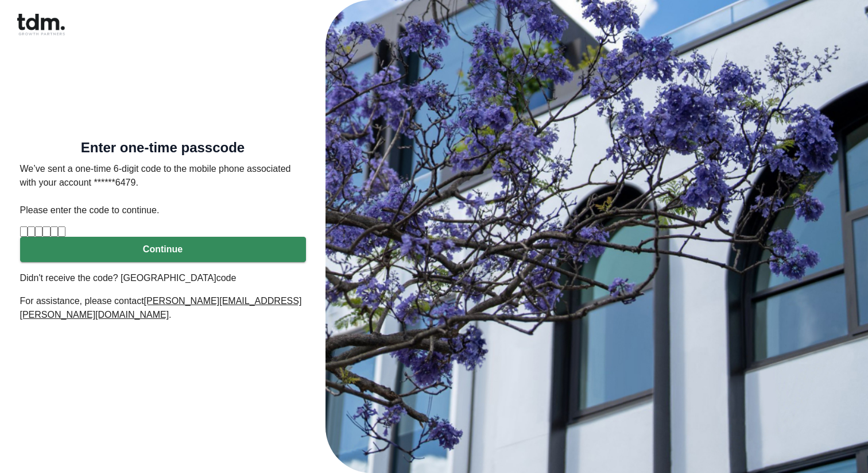 The image size is (868, 473). I want to click on input: Digit 3, so click(39, 232).